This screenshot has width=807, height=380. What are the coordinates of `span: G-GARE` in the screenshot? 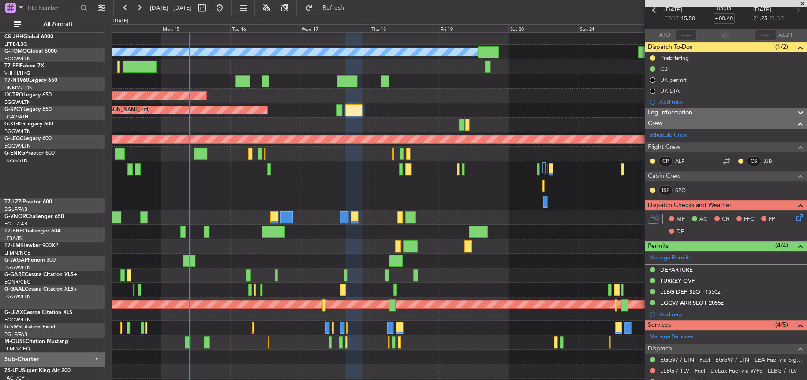 It's located at (15, 275).